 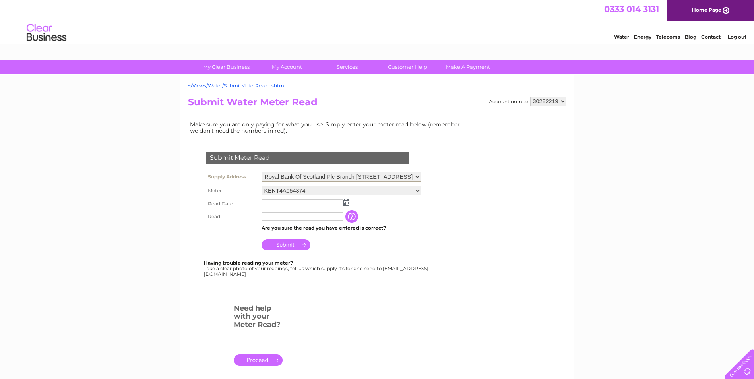 I want to click on a: Contact, so click(x=711, y=37).